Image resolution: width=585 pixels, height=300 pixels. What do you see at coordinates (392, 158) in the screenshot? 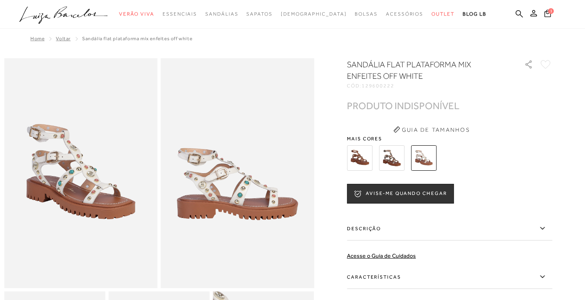
I see `img: Sandália flat plataforma mix enfeites dourada` at bounding box center [392, 158].